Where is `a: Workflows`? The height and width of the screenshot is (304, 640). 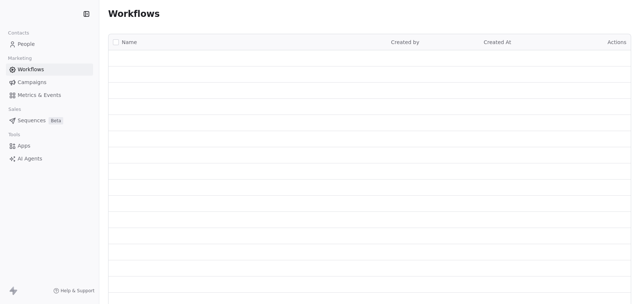 a: Workflows is located at coordinates (49, 69).